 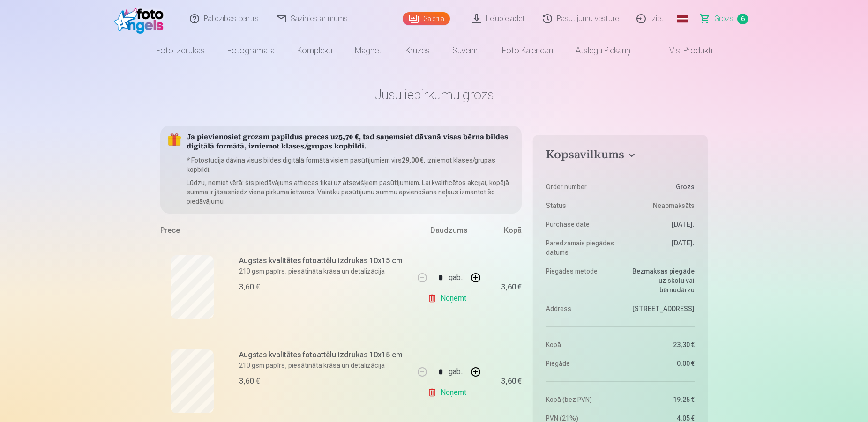 I want to click on a: Suvenīri, so click(x=465, y=51).